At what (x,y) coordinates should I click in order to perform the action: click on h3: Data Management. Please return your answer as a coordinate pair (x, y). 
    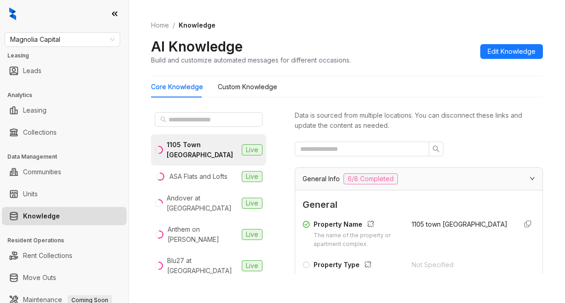
    Looking at the image, I should click on (68, 157).